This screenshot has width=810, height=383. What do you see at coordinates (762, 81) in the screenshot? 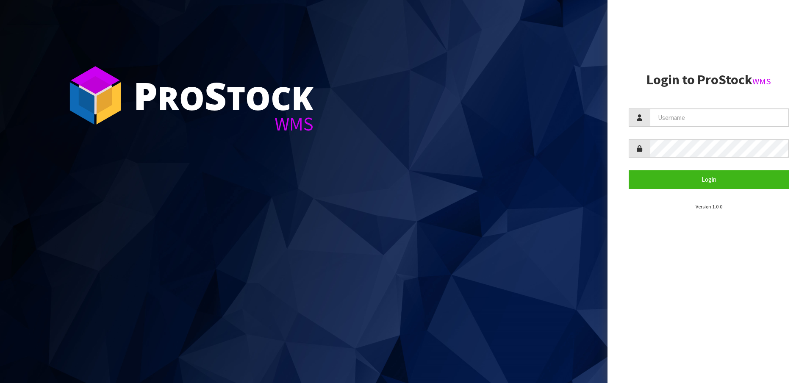
I see `small: WMS` at bounding box center [762, 81].